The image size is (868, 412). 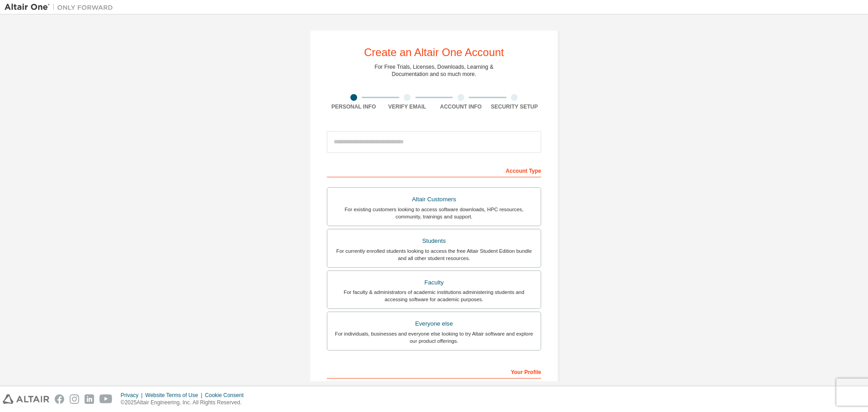 What do you see at coordinates (61, 7) in the screenshot?
I see `img: Altair One` at bounding box center [61, 7].